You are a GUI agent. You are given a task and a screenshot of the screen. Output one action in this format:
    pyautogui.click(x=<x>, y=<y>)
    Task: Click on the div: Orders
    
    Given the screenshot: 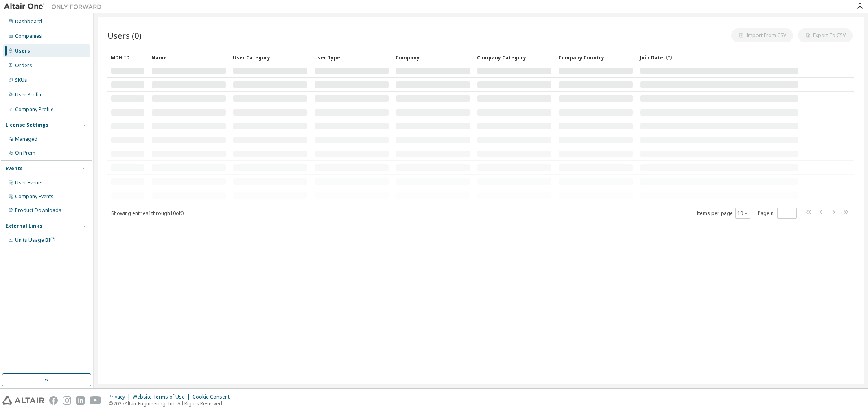 What is the action you would take?
    pyautogui.click(x=23, y=65)
    